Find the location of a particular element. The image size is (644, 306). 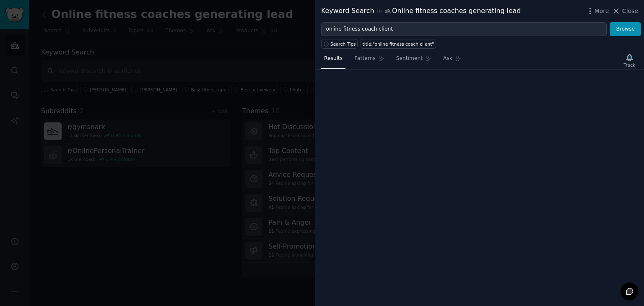

a: Ask is located at coordinates (452, 61).